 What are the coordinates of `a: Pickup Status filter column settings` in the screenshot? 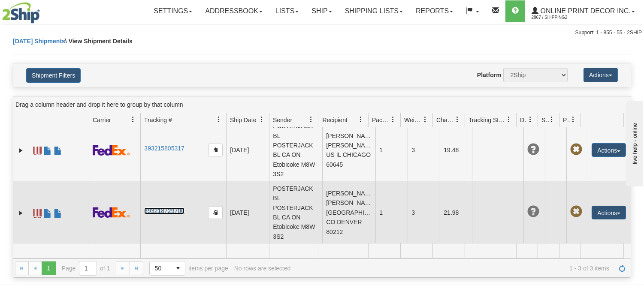 It's located at (573, 119).